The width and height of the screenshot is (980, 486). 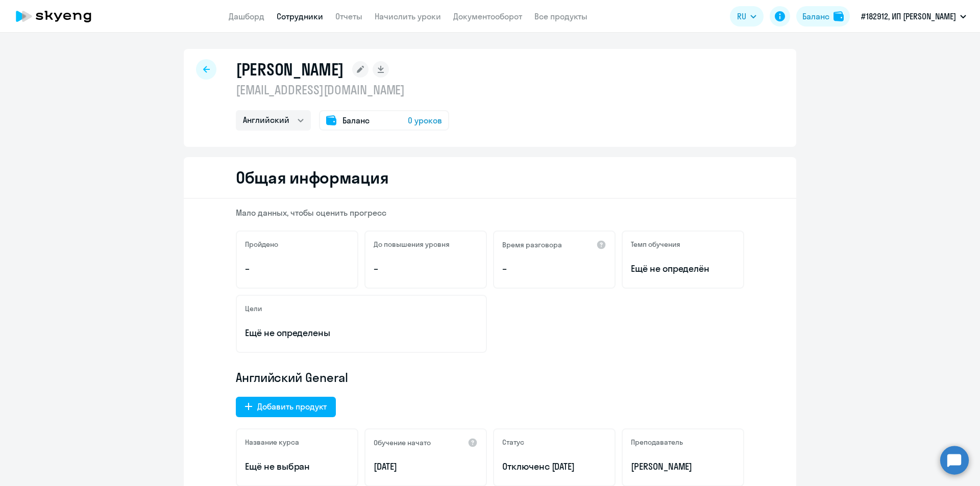 I want to click on span: RU, so click(x=742, y=16).